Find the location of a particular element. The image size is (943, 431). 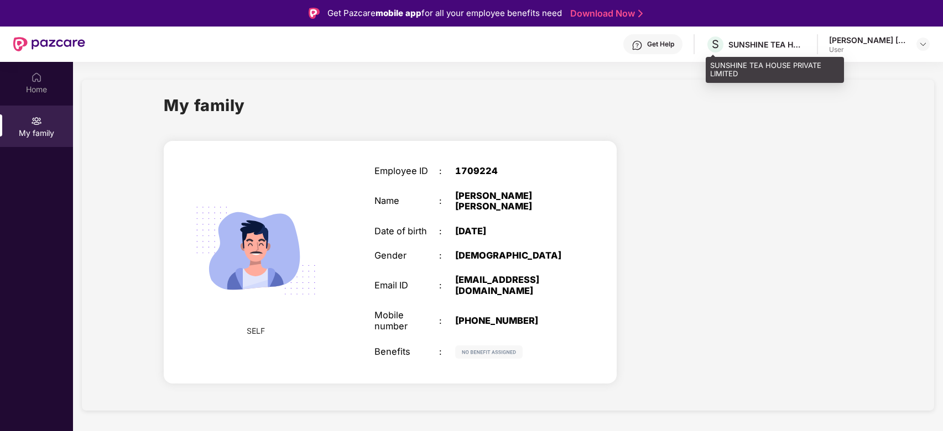

div: Benefits is located at coordinates (406, 352).